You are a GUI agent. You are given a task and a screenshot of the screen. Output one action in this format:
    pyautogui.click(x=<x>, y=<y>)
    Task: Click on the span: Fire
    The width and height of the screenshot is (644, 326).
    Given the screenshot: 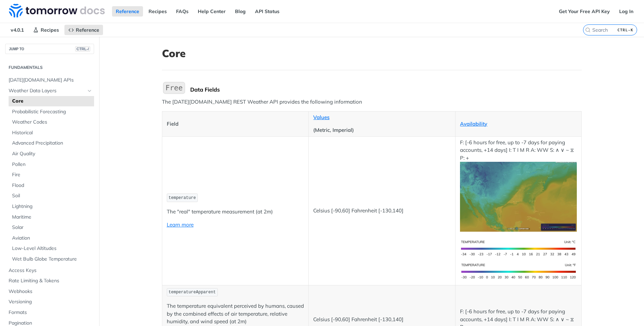 What is the action you would take?
    pyautogui.click(x=52, y=175)
    